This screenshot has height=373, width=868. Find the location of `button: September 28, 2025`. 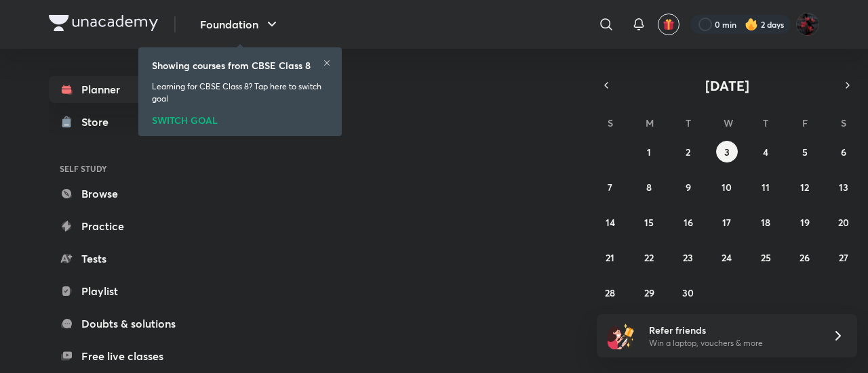

button: September 28, 2025 is located at coordinates (610, 293).